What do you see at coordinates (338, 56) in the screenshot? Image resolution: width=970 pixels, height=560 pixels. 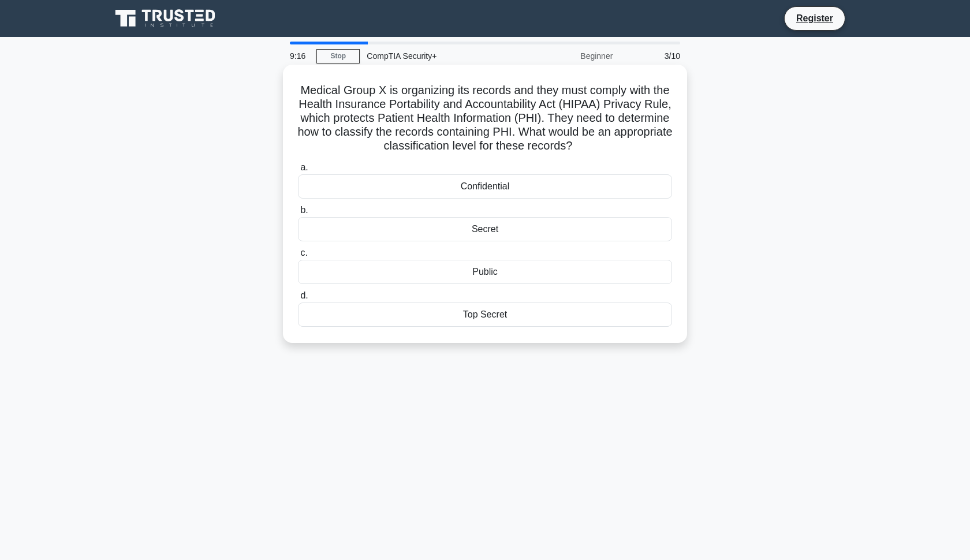 I see `a: Stop` at bounding box center [338, 56].